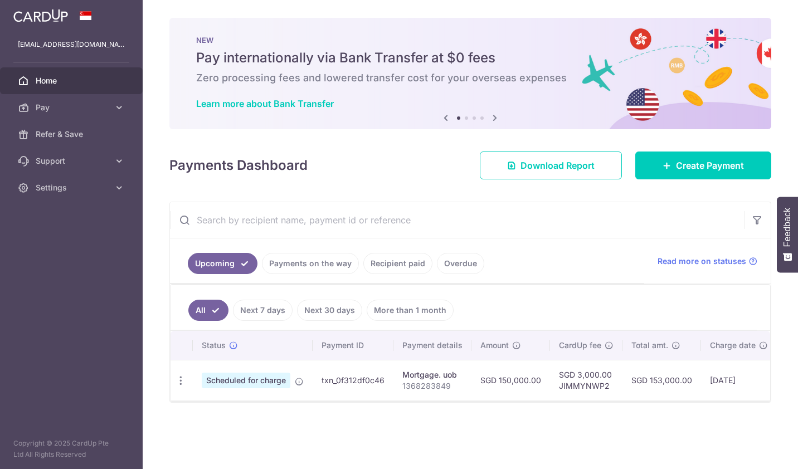 This screenshot has width=798, height=469. I want to click on a: Read more on statuses, so click(707, 261).